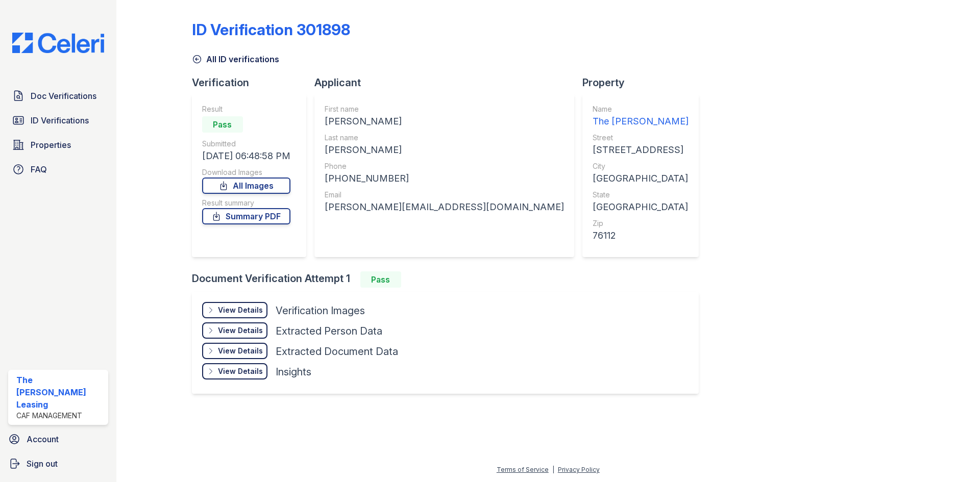  I want to click on div: Property, so click(645, 83).